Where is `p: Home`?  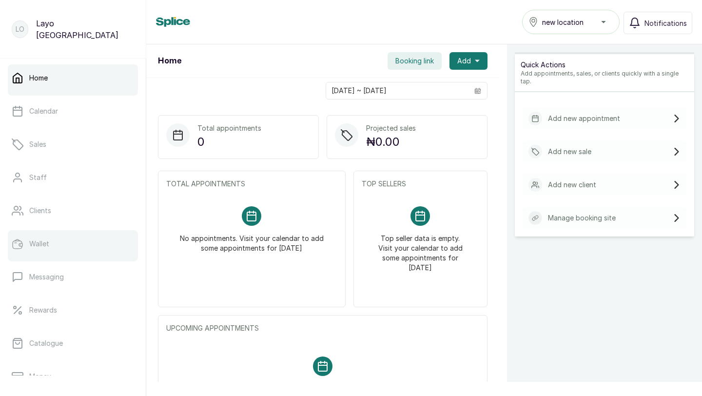 p: Home is located at coordinates (39, 78).